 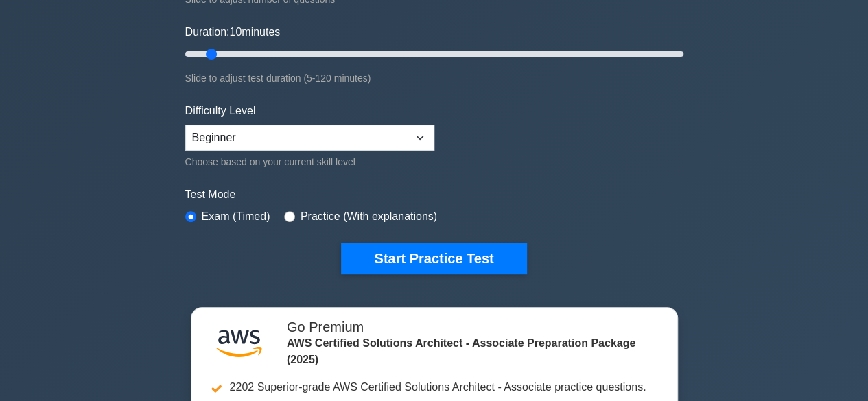 What do you see at coordinates (368, 217) in the screenshot?
I see `label: Practice (With explanations)` at bounding box center [368, 217].